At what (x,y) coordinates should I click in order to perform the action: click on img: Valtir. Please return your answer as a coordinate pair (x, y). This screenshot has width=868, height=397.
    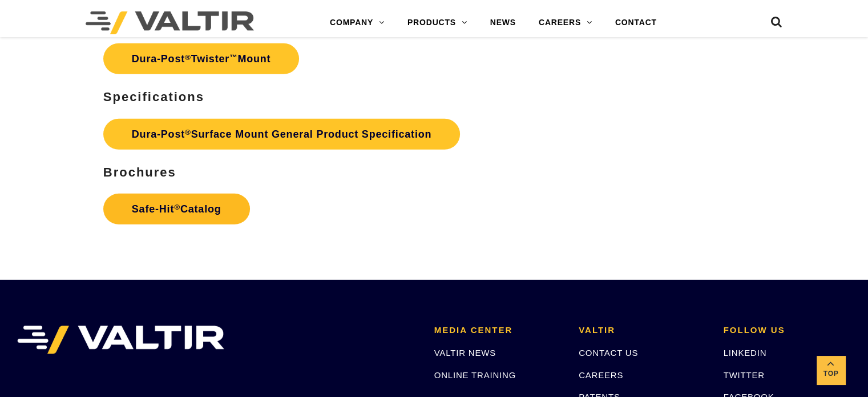
    Looking at the image, I should click on (169, 23).